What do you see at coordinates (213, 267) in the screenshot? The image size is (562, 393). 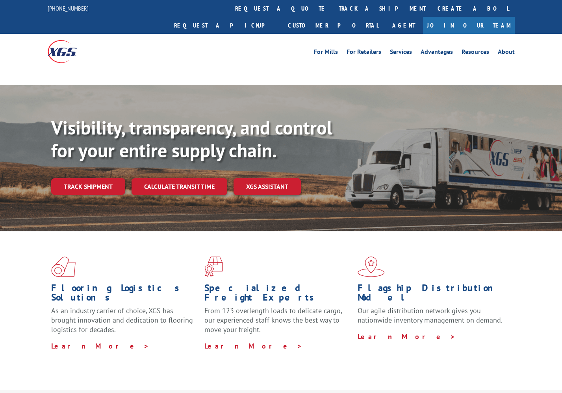 I see `img: xgs-icon-focused-on-flooring-red` at bounding box center [213, 267].